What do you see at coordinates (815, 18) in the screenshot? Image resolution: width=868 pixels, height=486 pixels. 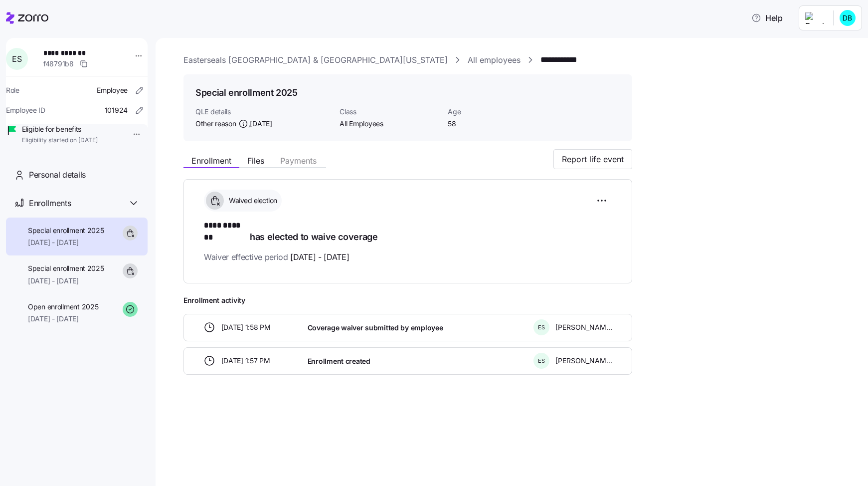 I see `img: Employer logo` at bounding box center [815, 18].